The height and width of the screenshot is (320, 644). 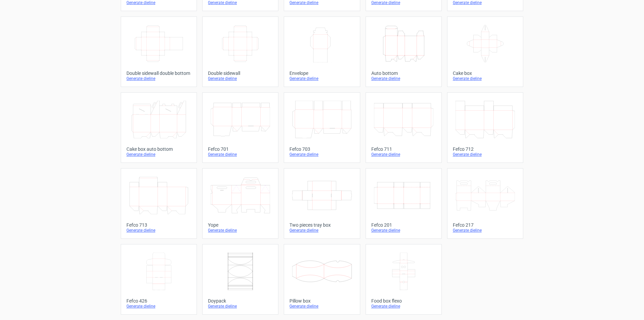 I want to click on div: Double sidewall double bottom, so click(x=159, y=73).